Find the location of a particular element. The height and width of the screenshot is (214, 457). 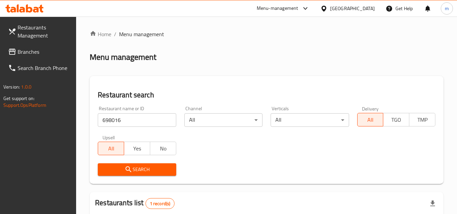

span: m is located at coordinates (447, 8).